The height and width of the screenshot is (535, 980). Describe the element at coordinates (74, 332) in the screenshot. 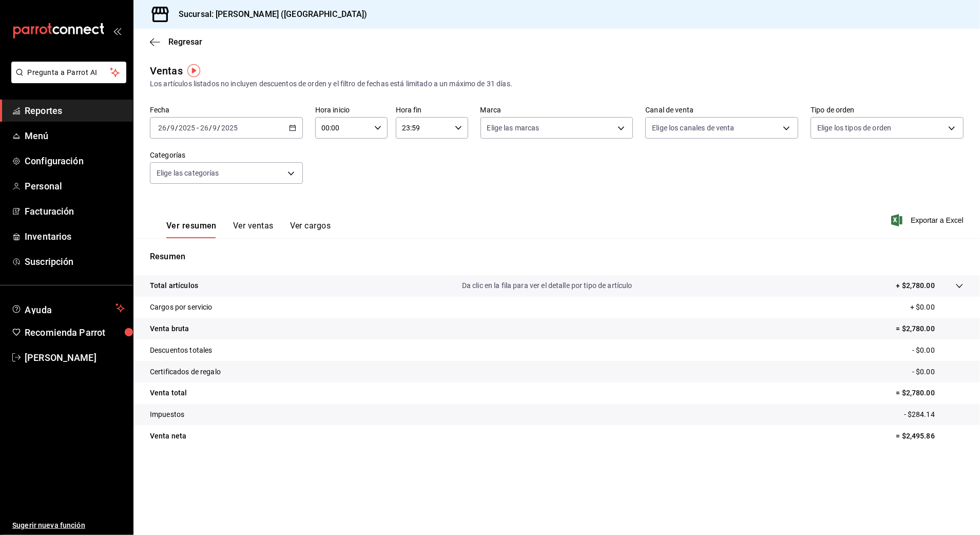

I see `span: Recomienda Parrot` at that location.